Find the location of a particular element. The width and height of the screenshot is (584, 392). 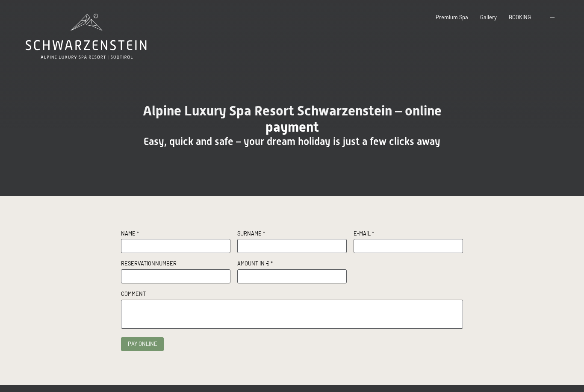

span: Easy, quick and safe – your dream holiday is just a few clicks away is located at coordinates (292, 142).